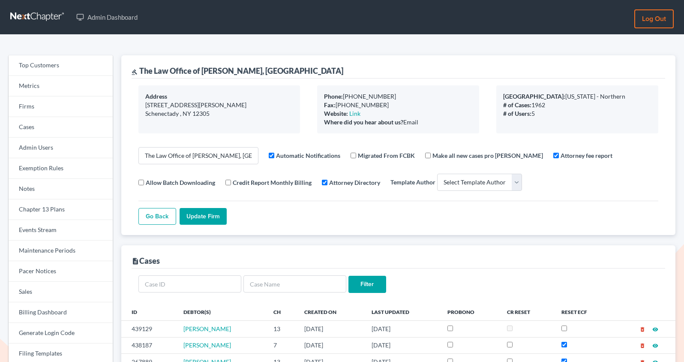 This screenshot has height=362, width=684. I want to click on a: Firms, so click(60, 107).